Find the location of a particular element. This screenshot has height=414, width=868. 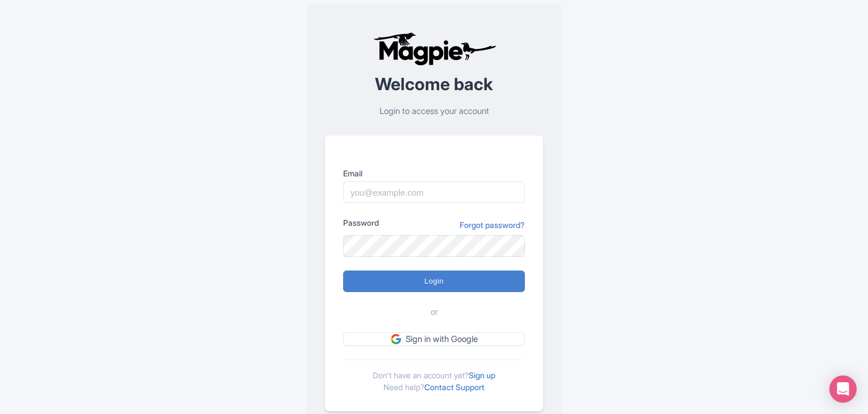

img: google.svg is located at coordinates (396, 339).